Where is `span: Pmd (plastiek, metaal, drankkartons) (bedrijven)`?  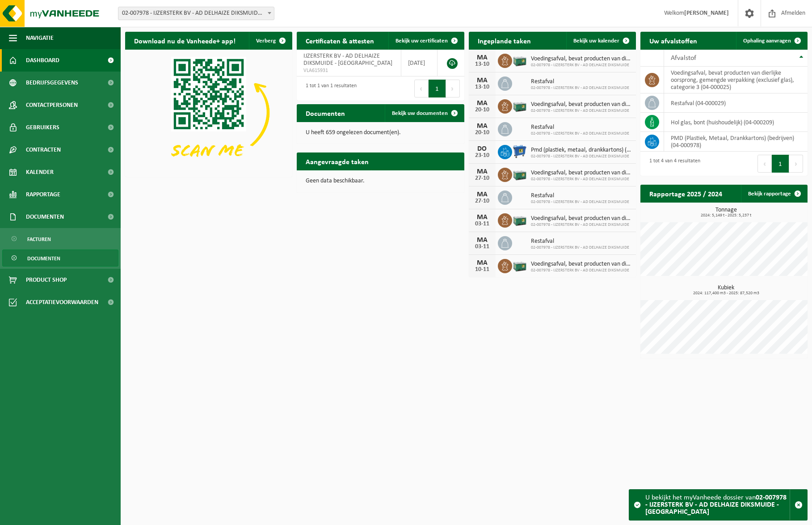
span: Pmd (plastiek, metaal, drankkartons) (bedrijven) is located at coordinates (581, 150).